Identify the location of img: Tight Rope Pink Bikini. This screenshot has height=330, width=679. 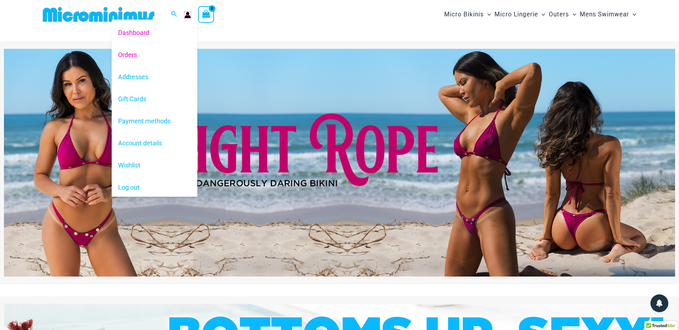
(339, 163).